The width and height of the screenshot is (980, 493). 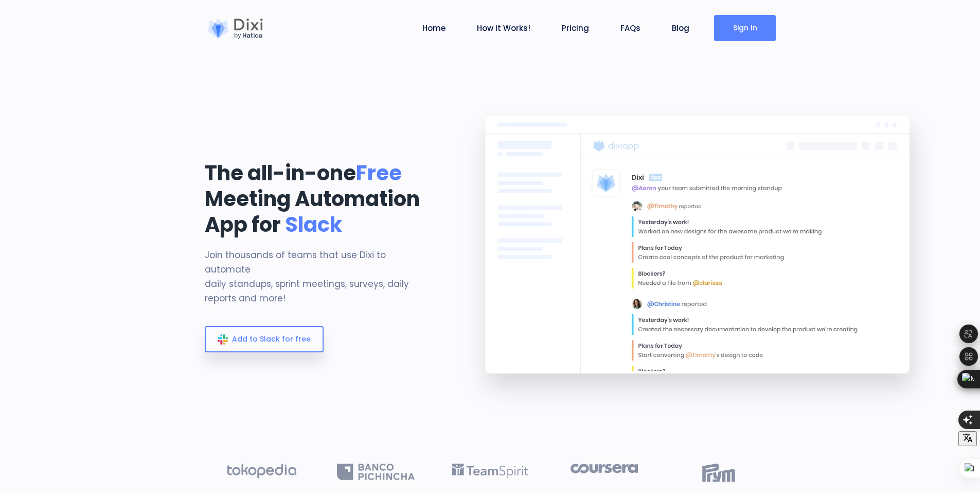 What do you see at coordinates (271, 338) in the screenshot?
I see `span: Add to Slack for free` at bounding box center [271, 338].